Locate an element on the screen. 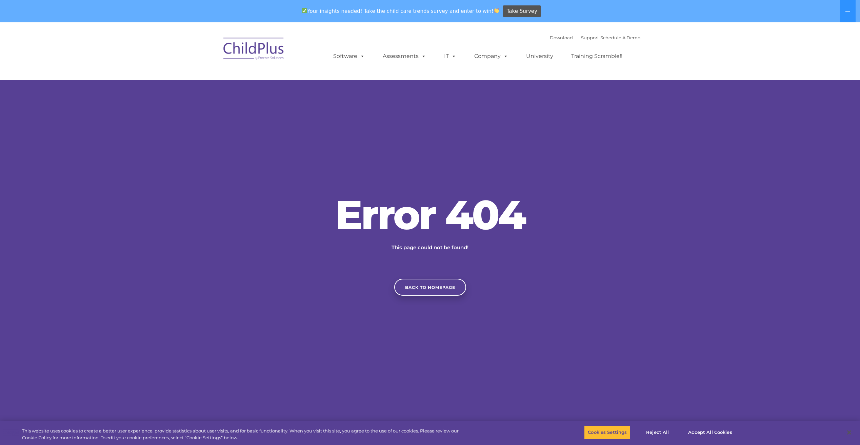 The image size is (860, 445). span: Take Survey is located at coordinates (522, 11).